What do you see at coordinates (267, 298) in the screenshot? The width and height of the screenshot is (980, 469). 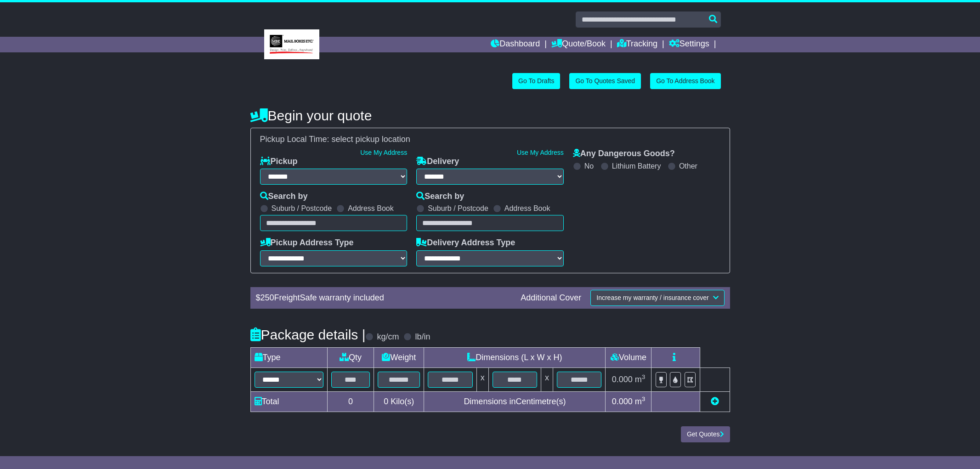 I see `span: 250` at bounding box center [267, 298].